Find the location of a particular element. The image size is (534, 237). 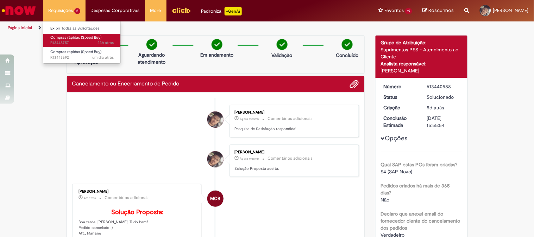

span: Rascunhos is located at coordinates (442, 10).